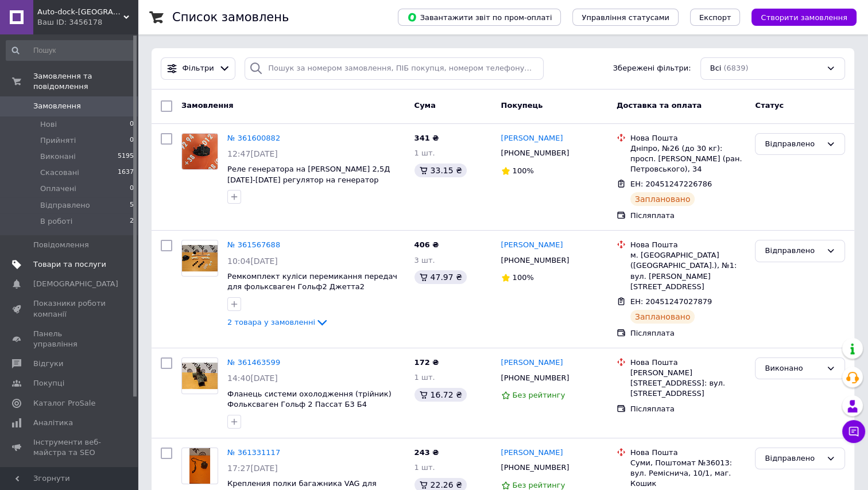 This screenshot has height=490, width=868. Describe the element at coordinates (230, 17) in the screenshot. I see `h1: Список замовлень` at that location.